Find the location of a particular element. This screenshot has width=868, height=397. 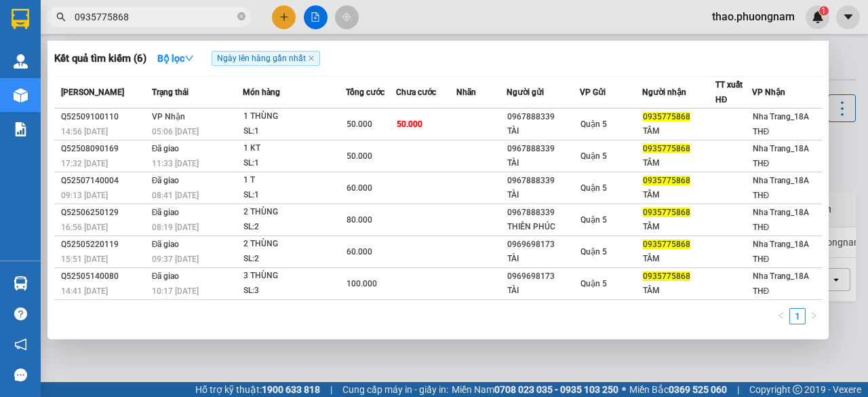

input: Tìm tên, số ĐT hoặc mã đơn is located at coordinates (155, 17).